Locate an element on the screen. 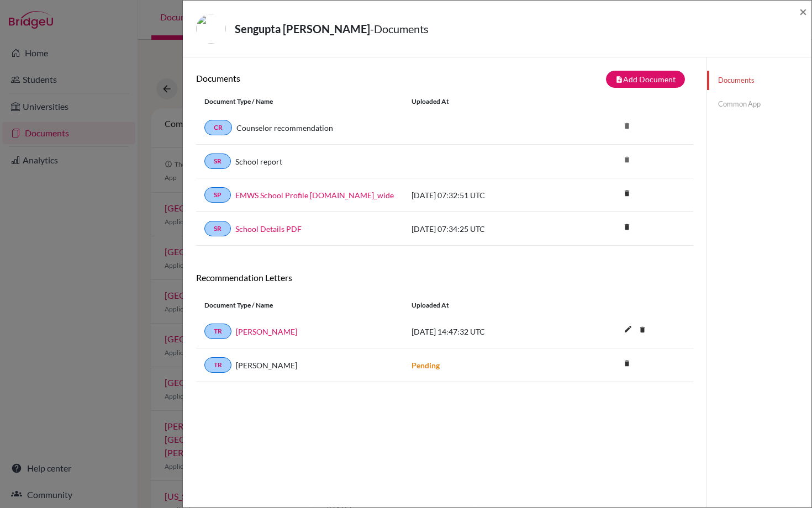  button: note_addAdd Document is located at coordinates (645, 79).